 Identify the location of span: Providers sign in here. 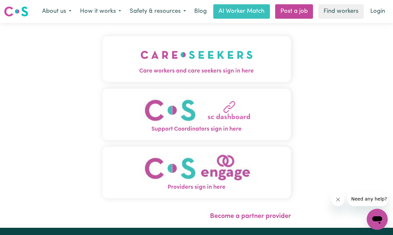
(196, 188).